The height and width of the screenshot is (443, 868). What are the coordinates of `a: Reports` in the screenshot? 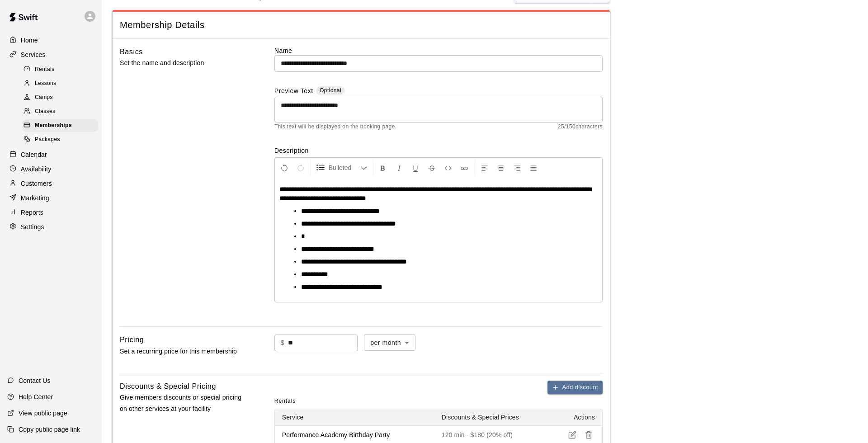 It's located at (51, 213).